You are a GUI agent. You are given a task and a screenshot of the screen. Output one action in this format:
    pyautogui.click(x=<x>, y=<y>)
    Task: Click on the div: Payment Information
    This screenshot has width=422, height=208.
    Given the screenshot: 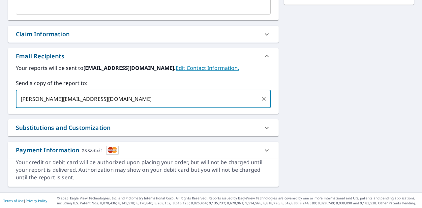 What is the action you would take?
    pyautogui.click(x=67, y=150)
    